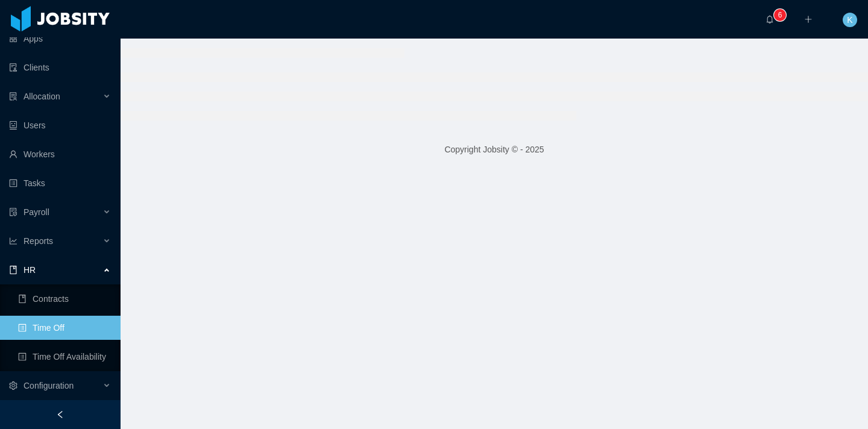  Describe the element at coordinates (59, 154) in the screenshot. I see `a: icon: userWorkers` at that location.